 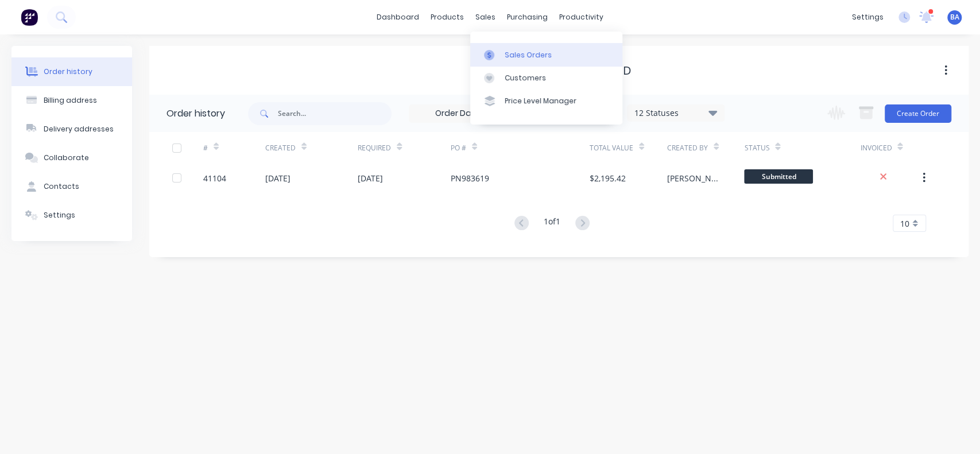 What do you see at coordinates (72, 187) in the screenshot?
I see `button: Contacts` at bounding box center [72, 187].